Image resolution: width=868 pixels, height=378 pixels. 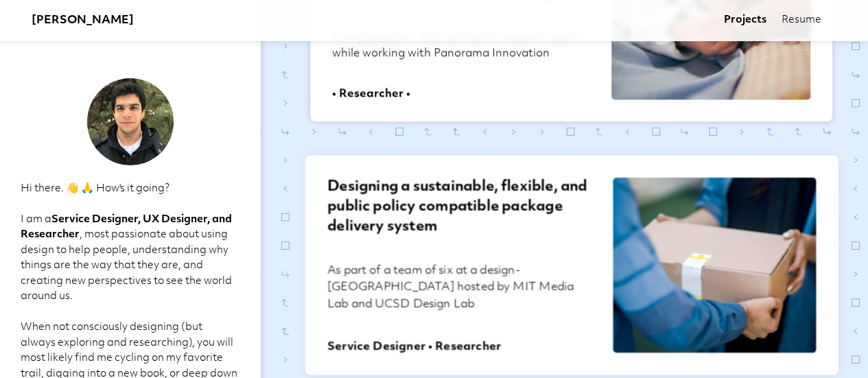 I want to click on b: Service Designer, UX Designer, and Researcher, so click(x=126, y=228).